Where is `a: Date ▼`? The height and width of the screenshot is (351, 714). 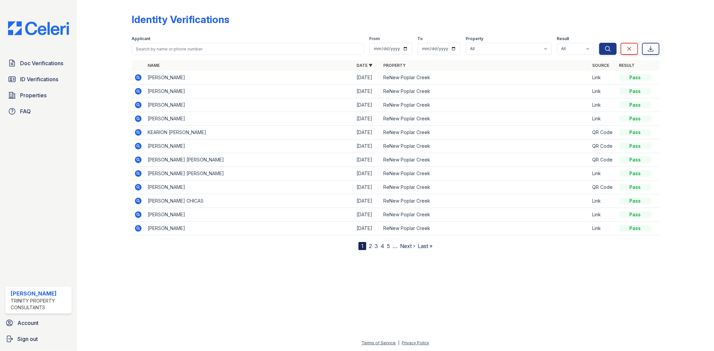
a: Date ▼ is located at coordinates (365, 65).